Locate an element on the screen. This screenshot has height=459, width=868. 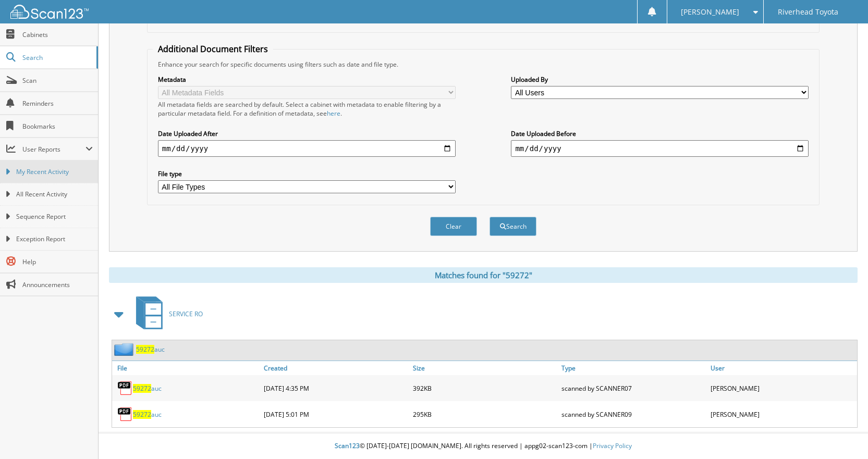
a: here is located at coordinates (334, 113).